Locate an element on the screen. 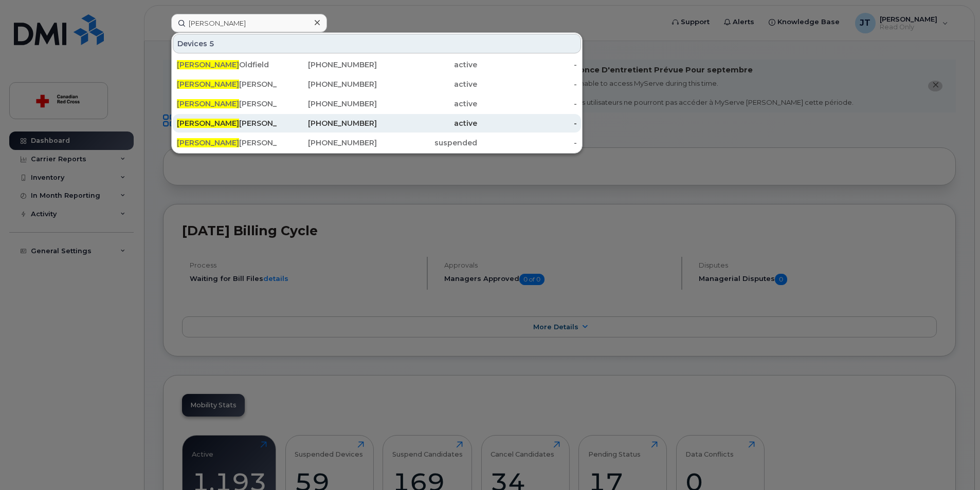 The image size is (980, 490). span: 5 is located at coordinates (212, 44).